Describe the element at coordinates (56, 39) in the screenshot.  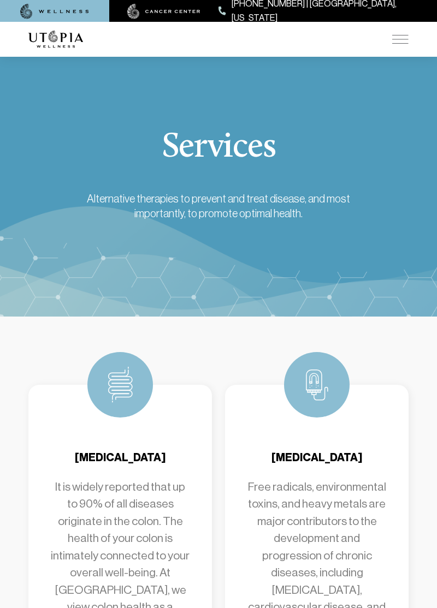
I see `img: logo` at that location.